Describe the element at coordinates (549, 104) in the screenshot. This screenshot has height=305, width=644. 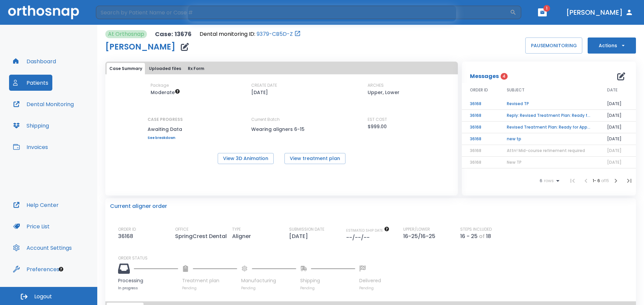
I see `td: Revised TP` at that location.